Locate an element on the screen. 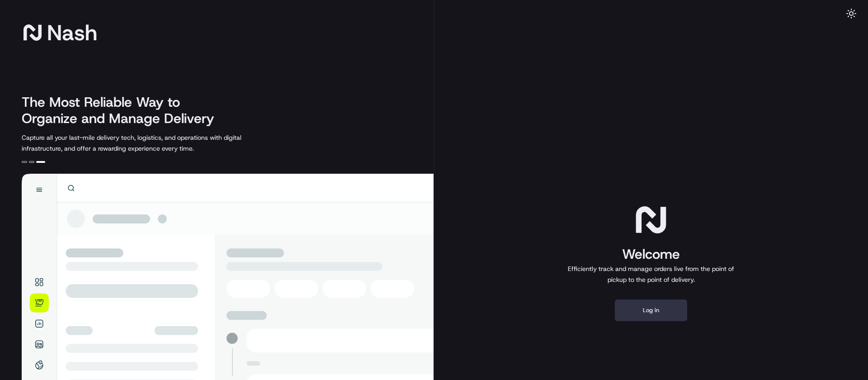  button: Log in is located at coordinates (651, 310).